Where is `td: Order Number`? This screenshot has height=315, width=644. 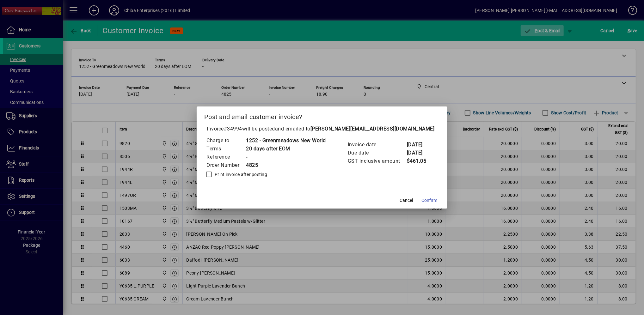 td: Order Number is located at coordinates (226, 165).